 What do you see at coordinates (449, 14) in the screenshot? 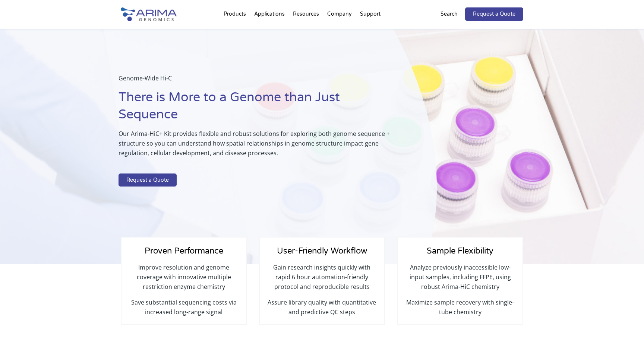
I see `p: Search` at bounding box center [449, 14].